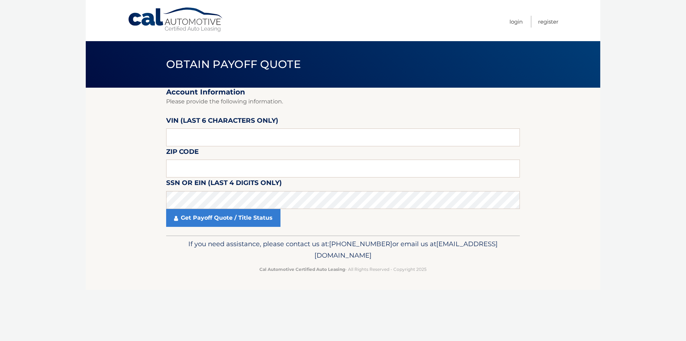  Describe the element at coordinates (343, 249) in the screenshot. I see `p: If you need assistance, please contact us at: or email us at` at that location.